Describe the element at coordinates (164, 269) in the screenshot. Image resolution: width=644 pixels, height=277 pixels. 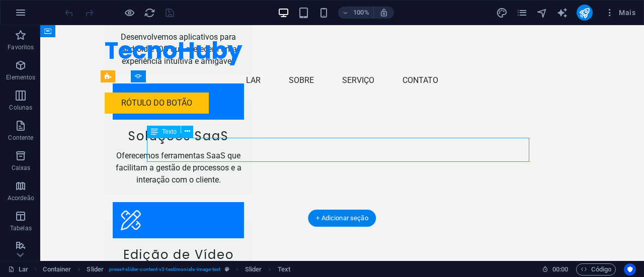
I see `span: . preset-slider-content-v3-testimonials-image-text` at that location.